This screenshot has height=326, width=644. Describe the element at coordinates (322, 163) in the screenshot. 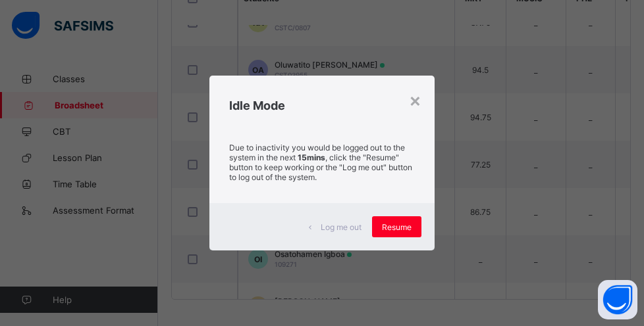

I see `p: Due to inactivity you would be logged out to the system in the next , click the "Resume" button t...` at that location.